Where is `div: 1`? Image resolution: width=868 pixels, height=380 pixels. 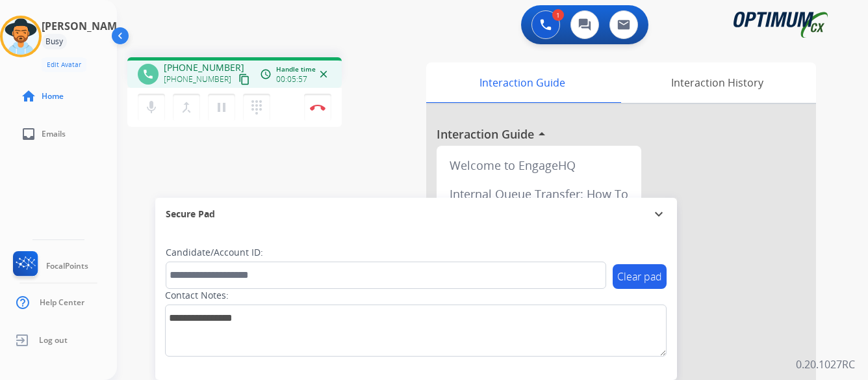
div: 1 is located at coordinates (558, 15).